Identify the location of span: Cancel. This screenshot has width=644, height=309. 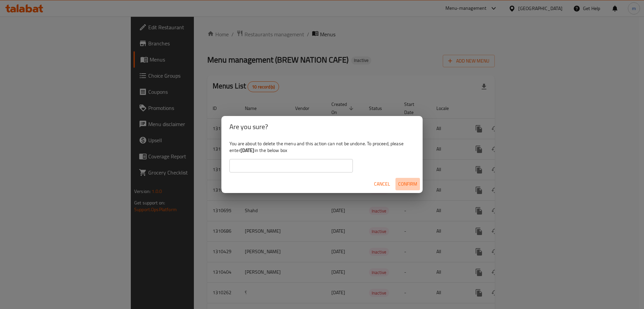
(382, 183).